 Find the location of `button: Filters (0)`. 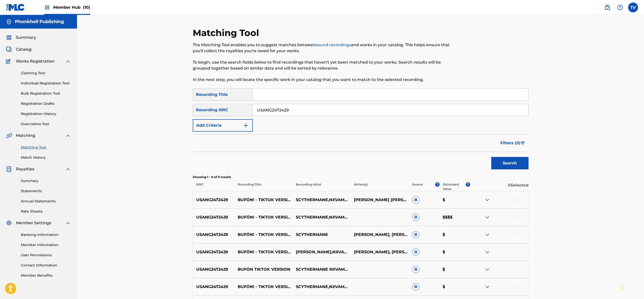

button: Filters (0) is located at coordinates (513, 143).